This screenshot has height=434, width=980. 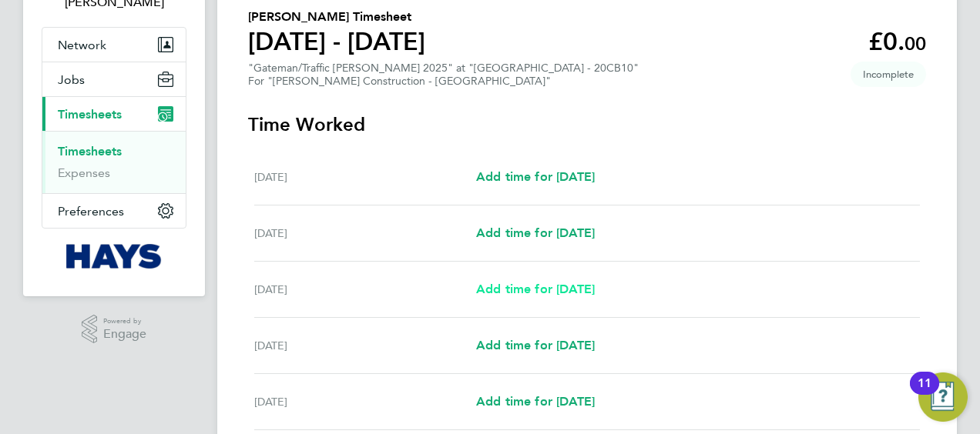 What do you see at coordinates (114, 257) in the screenshot?
I see `a: Go to home page` at bounding box center [114, 257].